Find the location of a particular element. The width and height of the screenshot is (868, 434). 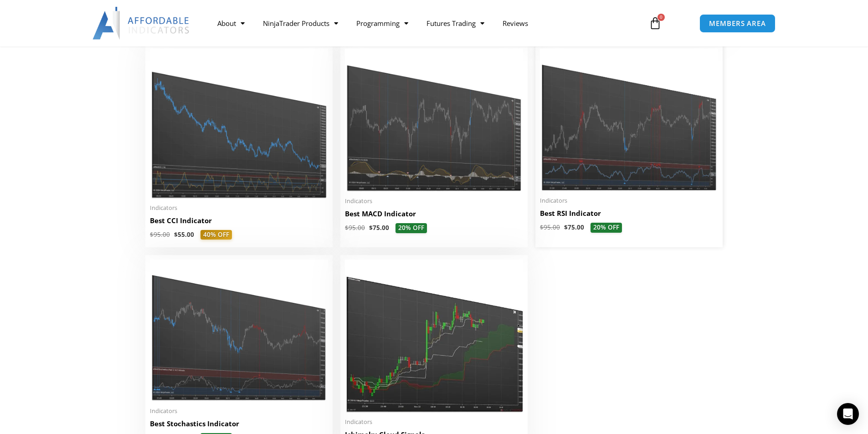

a: Best CCI Indicator is located at coordinates (239, 223).